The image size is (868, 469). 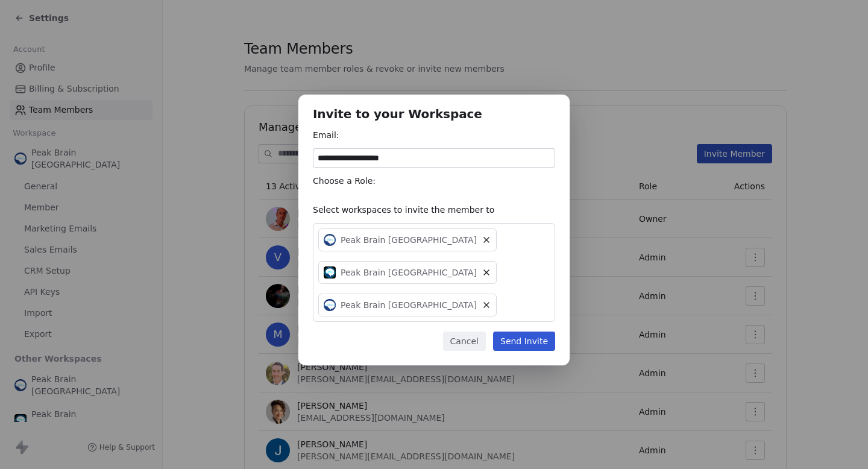 I want to click on img: peakbrain_logo.jpg, so click(x=330, y=240).